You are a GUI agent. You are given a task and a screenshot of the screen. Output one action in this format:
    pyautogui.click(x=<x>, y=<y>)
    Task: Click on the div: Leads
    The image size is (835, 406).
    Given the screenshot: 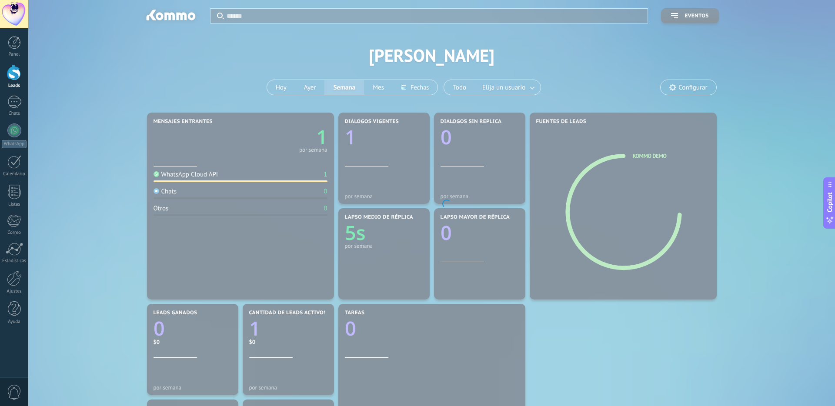 What is the action you would take?
    pyautogui.click(x=14, y=86)
    